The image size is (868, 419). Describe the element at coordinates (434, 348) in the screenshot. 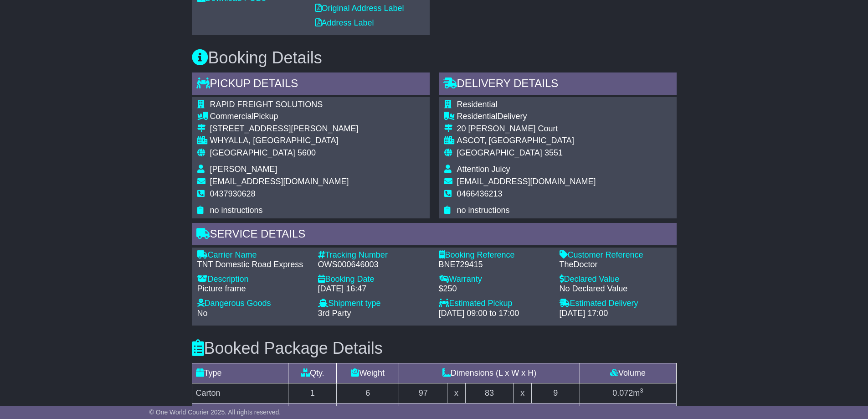

I see `h3: Booked Package Details` at that location.